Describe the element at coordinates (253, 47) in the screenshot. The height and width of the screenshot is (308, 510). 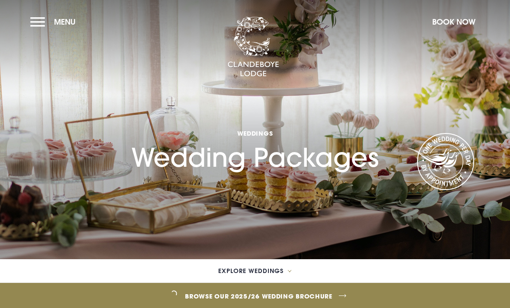
I see `img: Clandeboye Lodge` at that location.